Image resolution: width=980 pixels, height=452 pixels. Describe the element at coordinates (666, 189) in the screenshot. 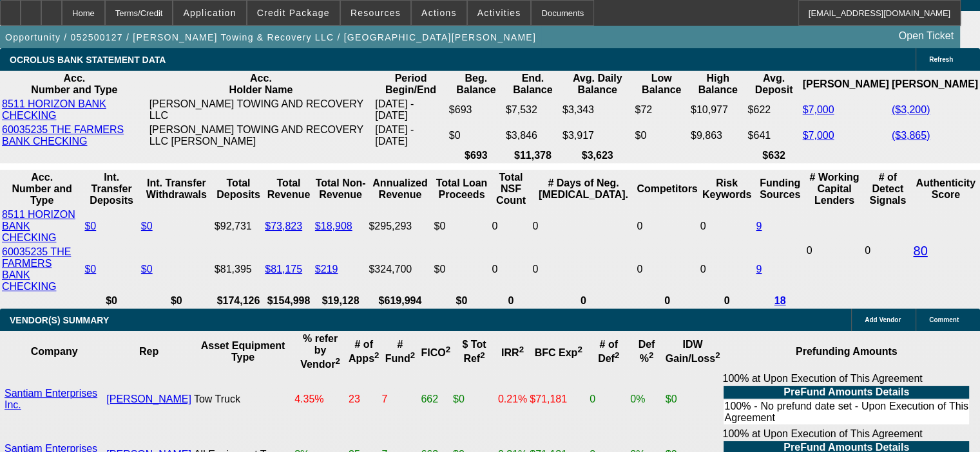

I see `th: Competitors` at that location.